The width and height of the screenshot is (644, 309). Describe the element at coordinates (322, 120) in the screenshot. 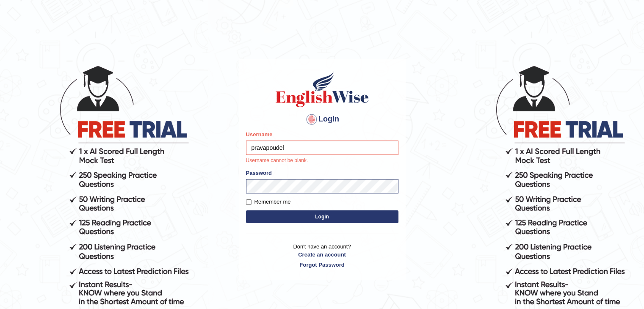

I see `h4: Login` at that location.